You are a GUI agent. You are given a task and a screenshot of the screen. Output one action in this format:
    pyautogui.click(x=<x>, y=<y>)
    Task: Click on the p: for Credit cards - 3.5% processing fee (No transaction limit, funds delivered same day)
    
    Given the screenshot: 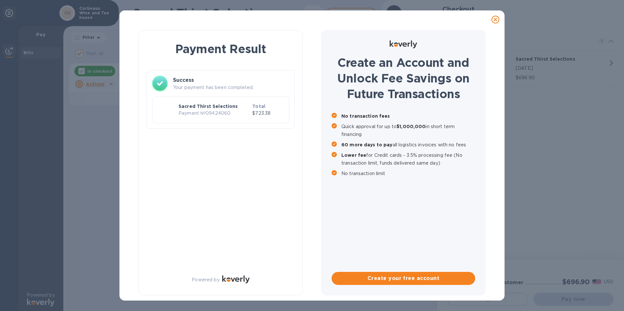 What is the action you would take?
    pyautogui.click(x=408, y=159)
    